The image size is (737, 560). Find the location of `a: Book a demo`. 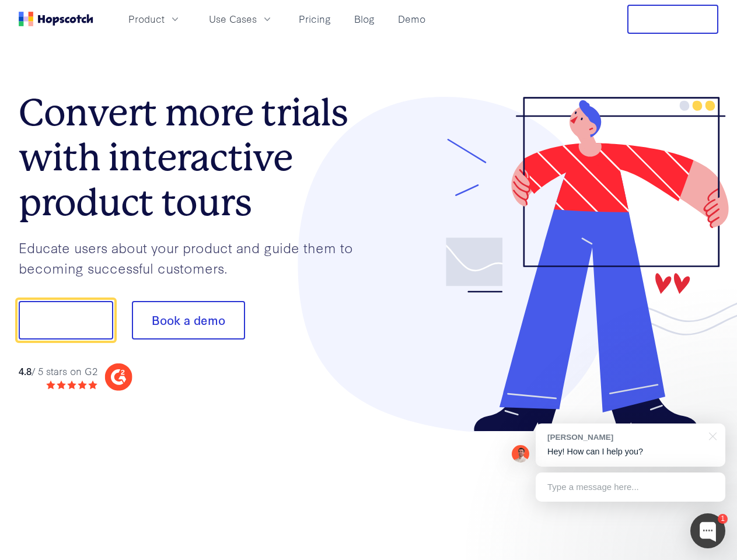

a: Book a demo is located at coordinates (189, 321).